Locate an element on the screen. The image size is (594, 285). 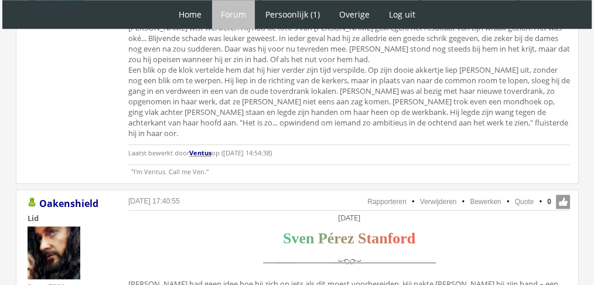
a: Ventus is located at coordinates (200, 152).